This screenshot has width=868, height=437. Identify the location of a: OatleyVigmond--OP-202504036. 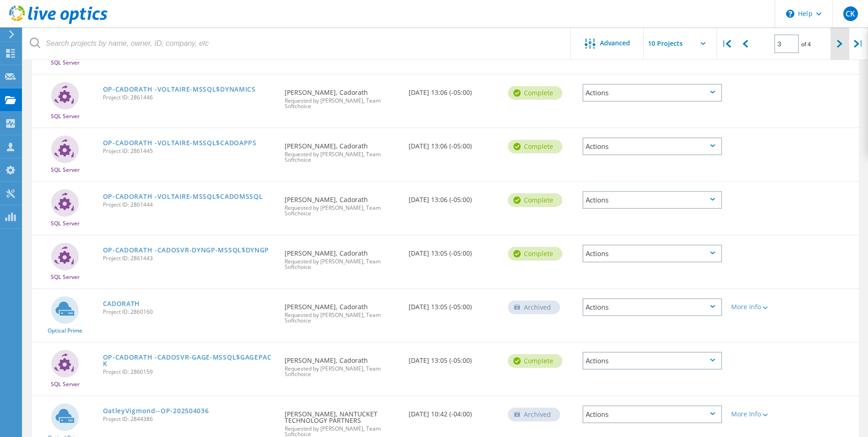
(156, 411).